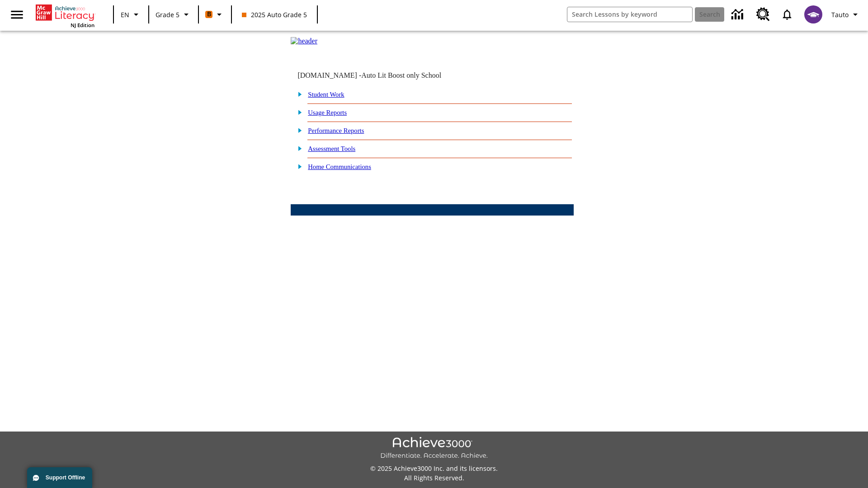 This screenshot has height=488, width=868. I want to click on button: Boost Class color is orange. Change class color, so click(215, 15).